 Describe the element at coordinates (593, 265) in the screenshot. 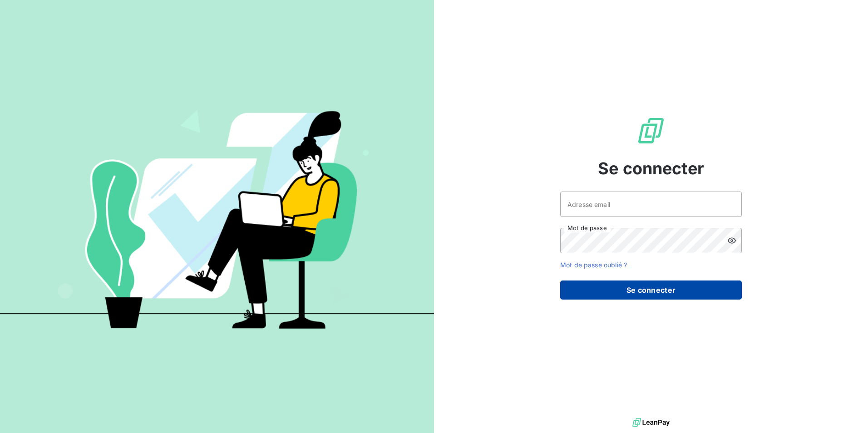

I see `a: Mot de passe oublié ?` at that location.